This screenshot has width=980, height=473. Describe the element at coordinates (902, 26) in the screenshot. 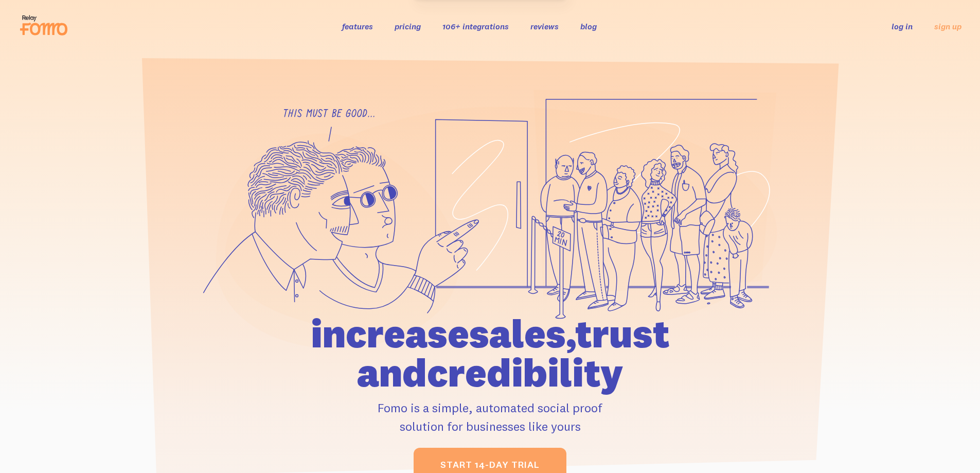

I see `a: log in` at that location.